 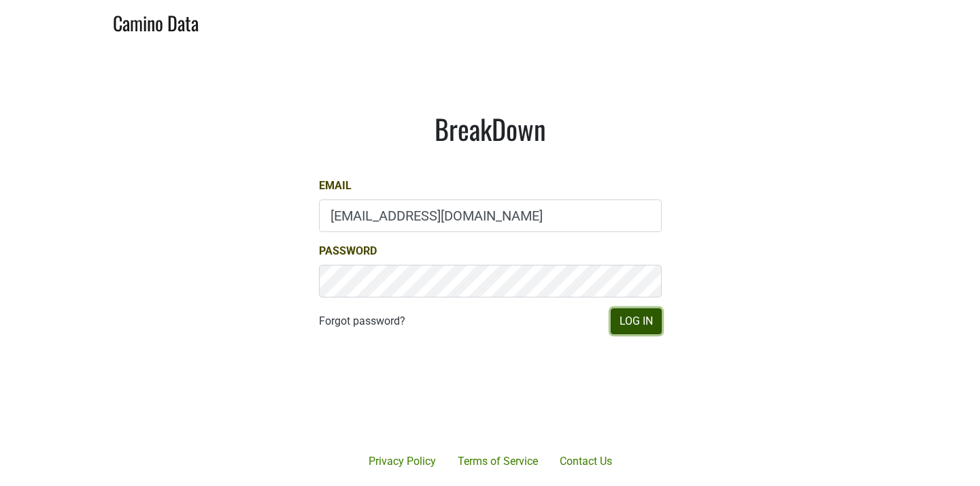 What do you see at coordinates (498, 461) in the screenshot?
I see `a: Terms of Service` at bounding box center [498, 461].